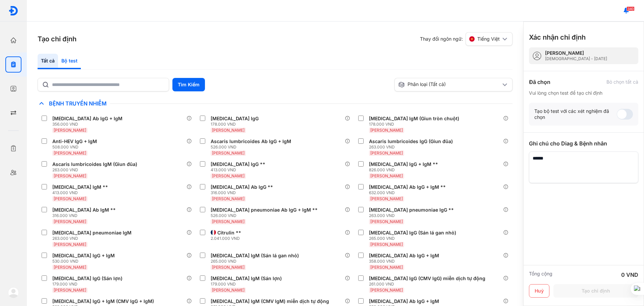 Image resolution: width=644 pixels, height=306 pixels. What do you see at coordinates (622, 82) in the screenshot?
I see `div: Bỏ chọn tất cả` at bounding box center [622, 82].